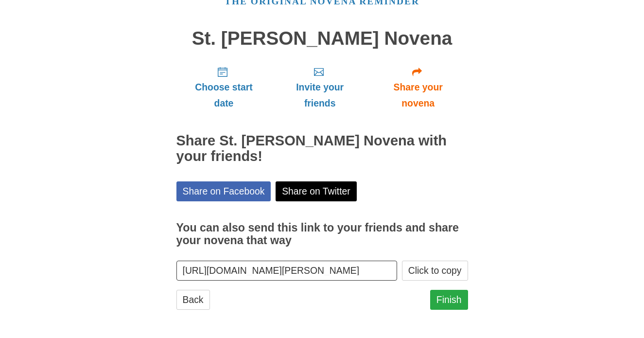  Describe the element at coordinates (224, 95) in the screenshot. I see `span: Choose start date` at that location.